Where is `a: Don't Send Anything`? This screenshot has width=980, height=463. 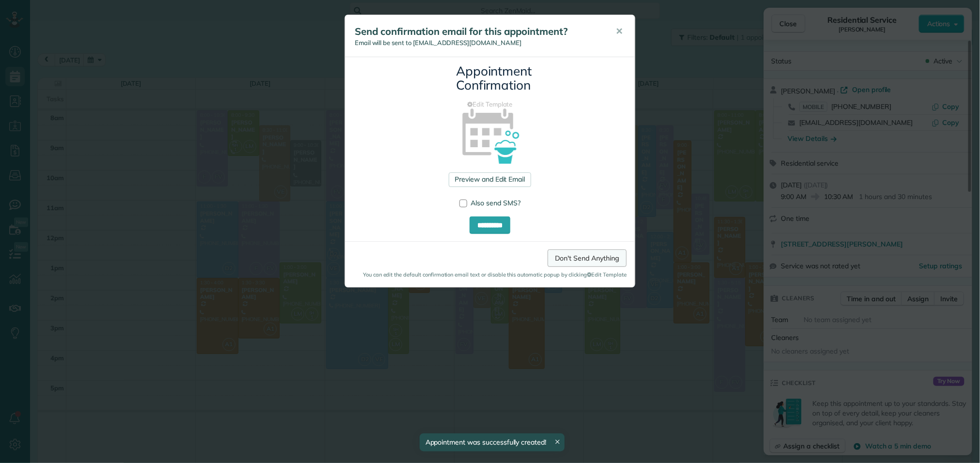
a: Don't Send Anything is located at coordinates (586, 258).